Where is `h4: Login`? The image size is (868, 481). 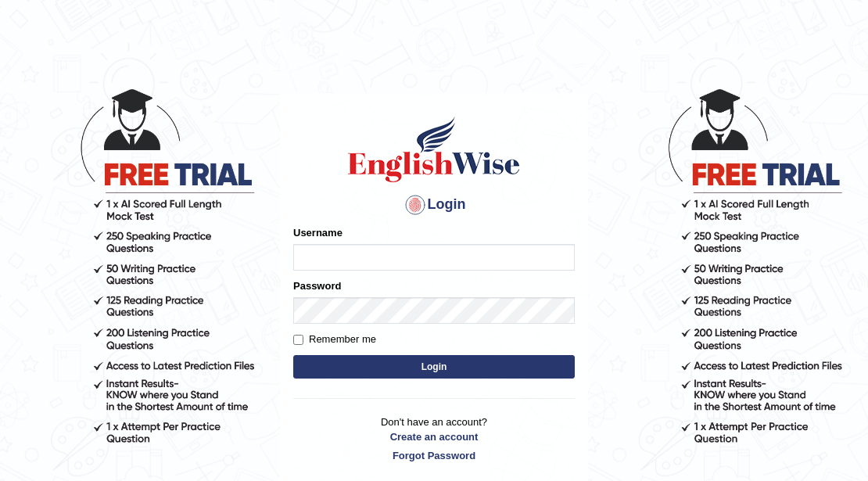
h4: Login is located at coordinates (434, 205).